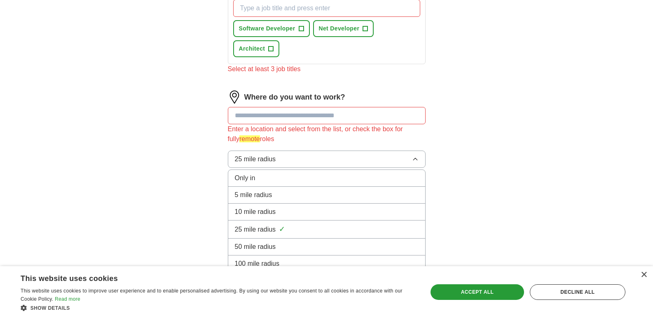 This screenshot has width=653, height=318. I want to click on button: Net Developer, so click(343, 28).